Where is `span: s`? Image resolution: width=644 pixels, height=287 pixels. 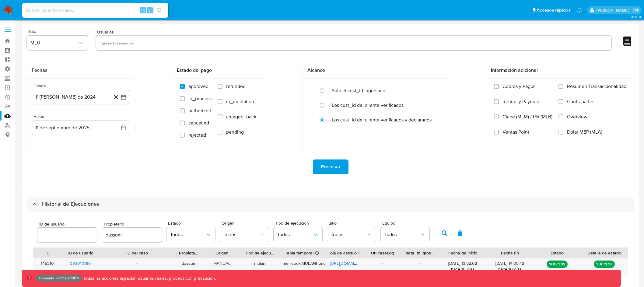
span: s is located at coordinates (150, 10).